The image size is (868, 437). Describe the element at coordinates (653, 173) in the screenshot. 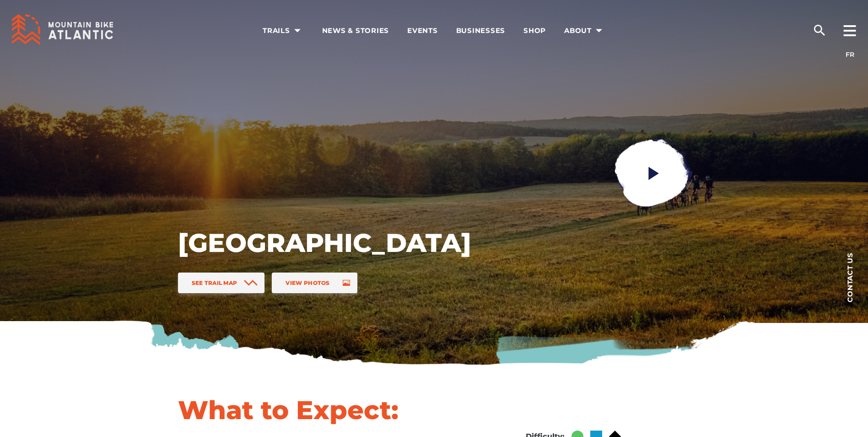

I see `ion-icon: play` at that location.